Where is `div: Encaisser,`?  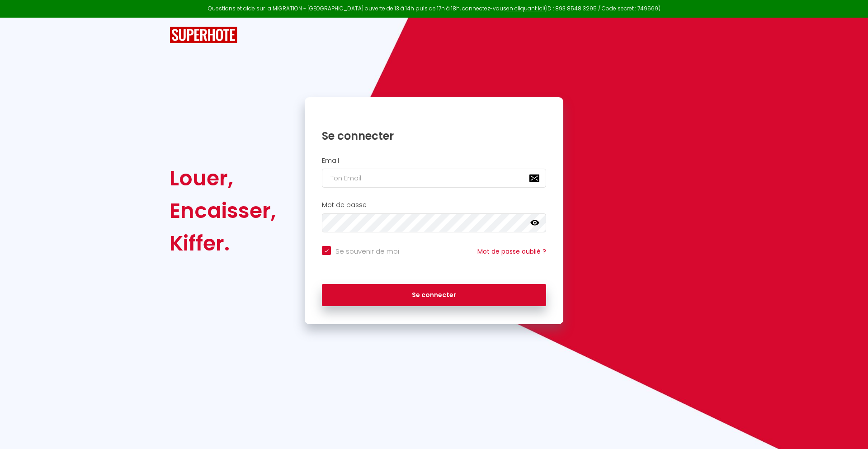 div: Encaisser, is located at coordinates (223, 211).